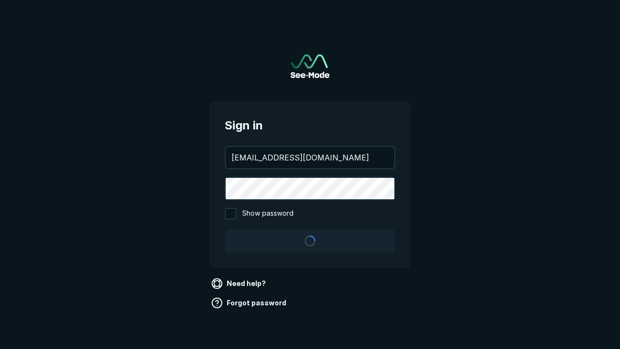 The width and height of the screenshot is (620, 349). I want to click on span: Sign in, so click(310, 125).